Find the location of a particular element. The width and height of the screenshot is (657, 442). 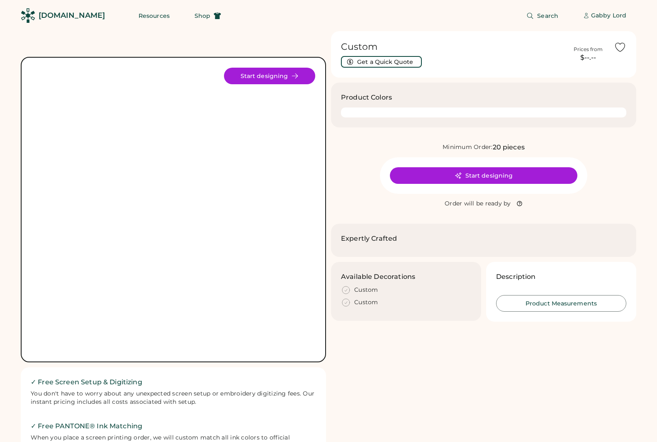

img: Rendered Logo - Screens is located at coordinates (28, 15).